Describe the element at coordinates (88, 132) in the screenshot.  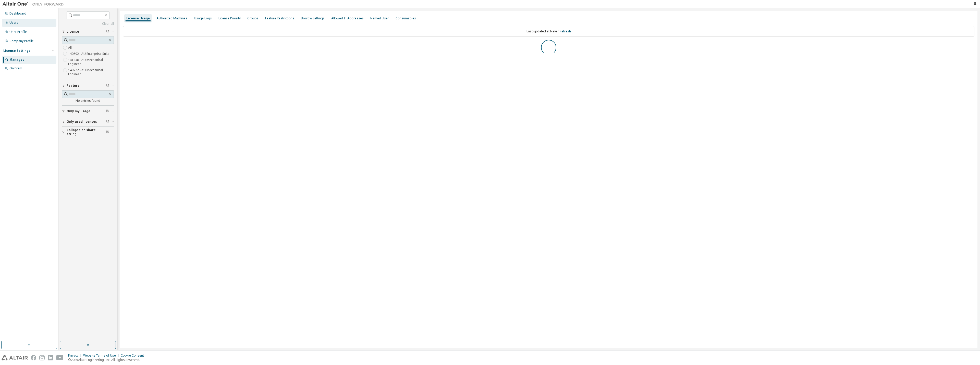
I see `button: Collapse on share string` at that location.